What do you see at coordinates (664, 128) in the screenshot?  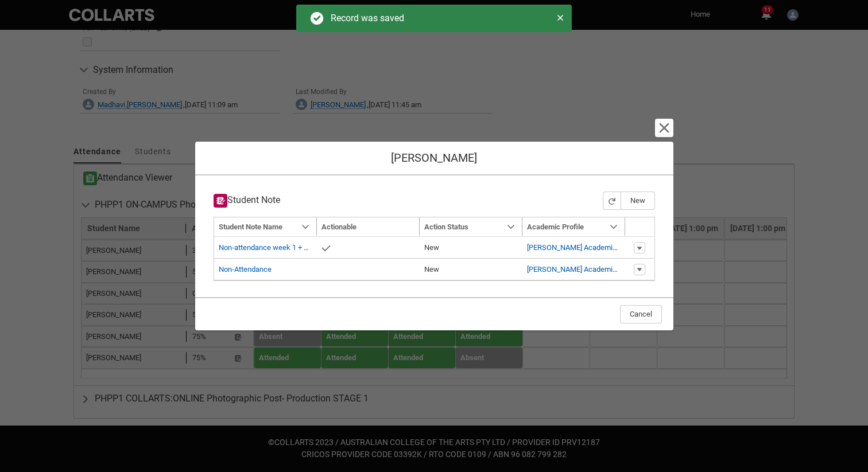 I see `button: Cancel and close` at bounding box center [664, 128].